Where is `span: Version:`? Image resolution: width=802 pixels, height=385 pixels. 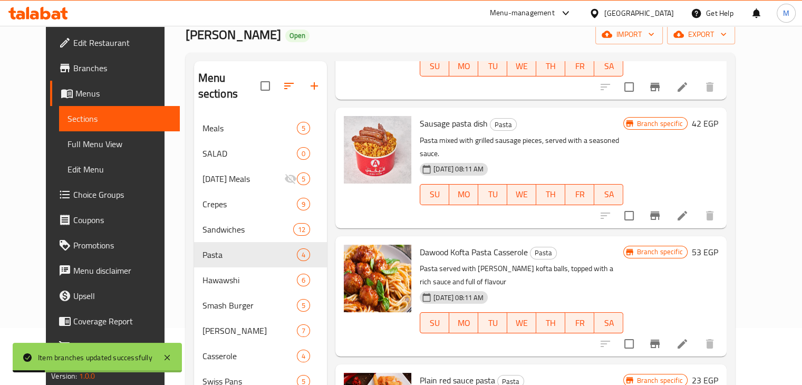 span: Version: is located at coordinates (64, 376).